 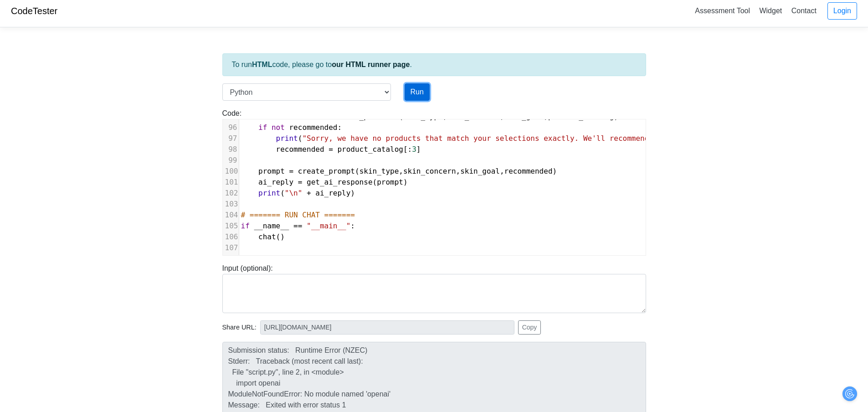 What do you see at coordinates (371, 64) in the screenshot?
I see `a: our HTML runner page` at bounding box center [371, 64].